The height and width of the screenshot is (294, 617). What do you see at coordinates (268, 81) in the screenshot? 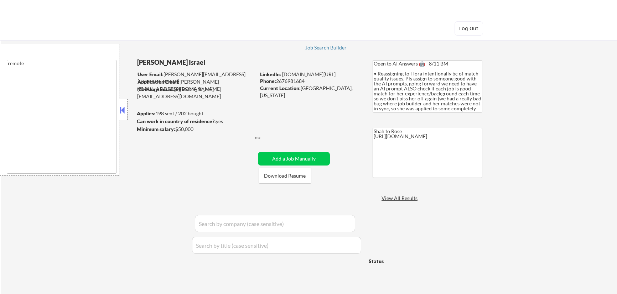
I see `strong: Phone:` at bounding box center [268, 81].